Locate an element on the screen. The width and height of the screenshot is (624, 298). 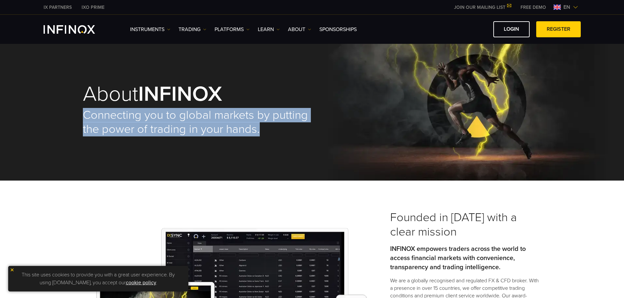
img: yellow close icon is located at coordinates (12, 270).